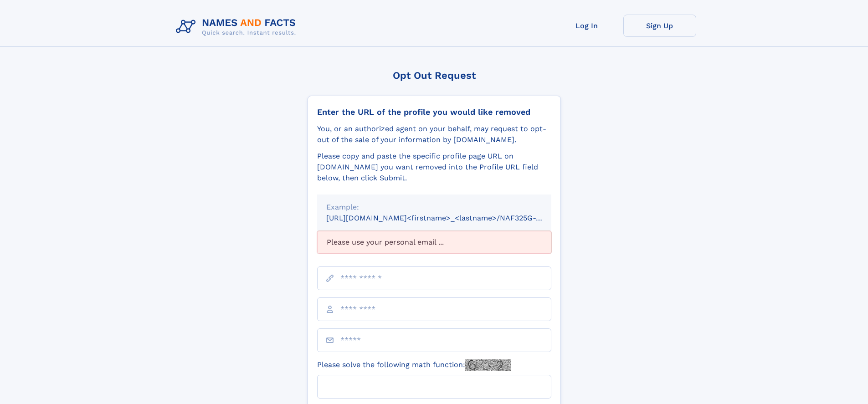  Describe the element at coordinates (434, 207) in the screenshot. I see `div: Example:` at that location.